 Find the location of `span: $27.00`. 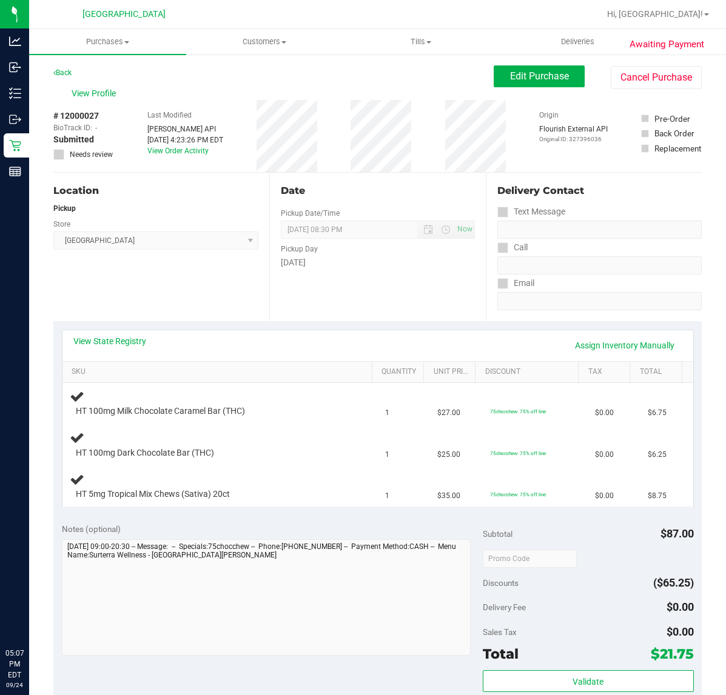

span: $27.00 is located at coordinates (449, 413).